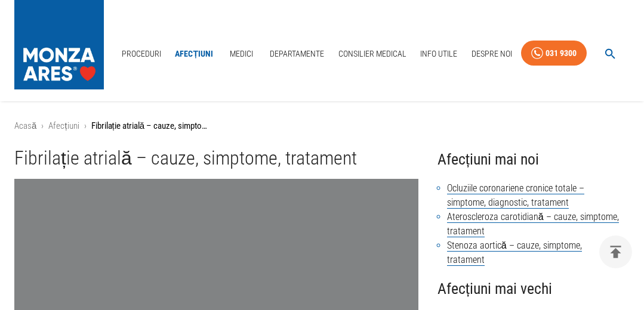  What do you see at coordinates (216, 158) in the screenshot?
I see `h1: Fibrilație atrială – cauze, simptome, tratament` at bounding box center [216, 158].